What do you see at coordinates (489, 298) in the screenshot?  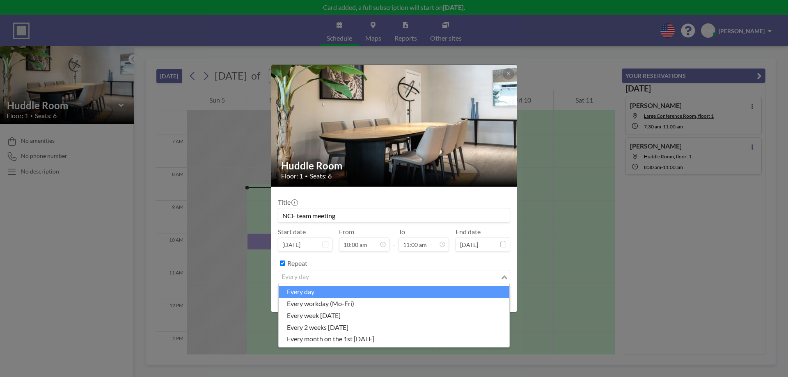 I see `button: BOOK NOW` at bounding box center [489, 298].